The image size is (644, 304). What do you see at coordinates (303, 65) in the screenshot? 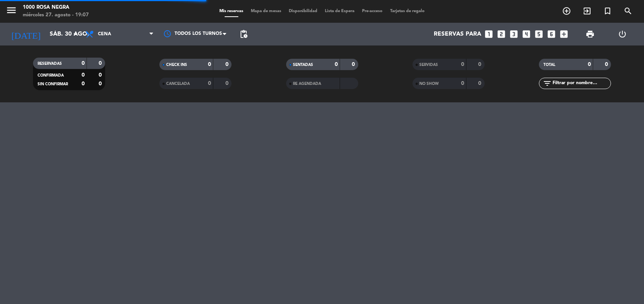
I see `span: SENTADAS` at bounding box center [303, 65].